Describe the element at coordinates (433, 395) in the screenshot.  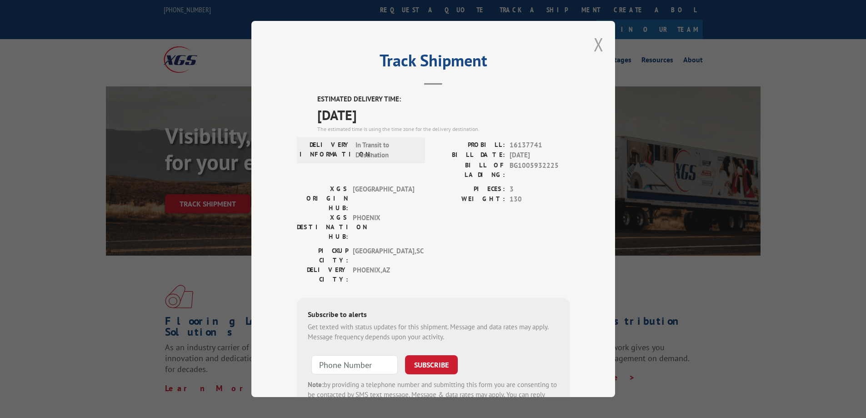
I see `div: by providing a telephone number and submitting this form you are consenting to be contacted by SM...` at that location.